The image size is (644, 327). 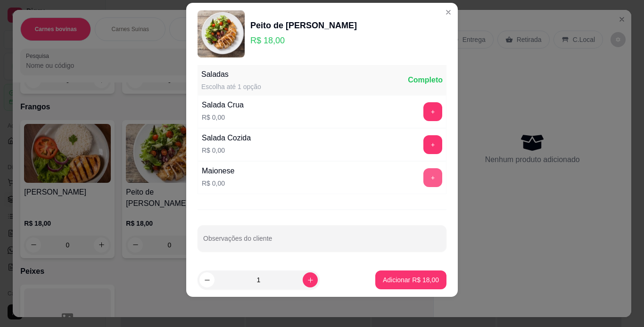 I want to click on button: Adicionar R$ 18,00, so click(x=411, y=279).